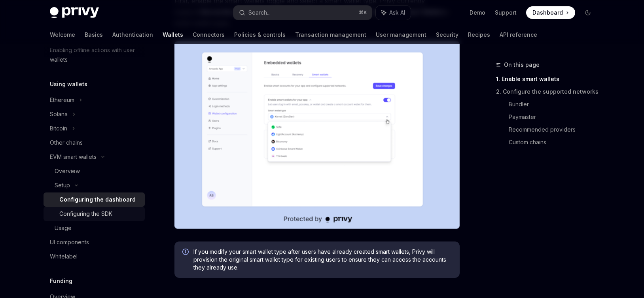 The height and width of the screenshot is (298, 644). Describe the element at coordinates (62, 100) in the screenshot. I see `div: Ethereum` at that location.